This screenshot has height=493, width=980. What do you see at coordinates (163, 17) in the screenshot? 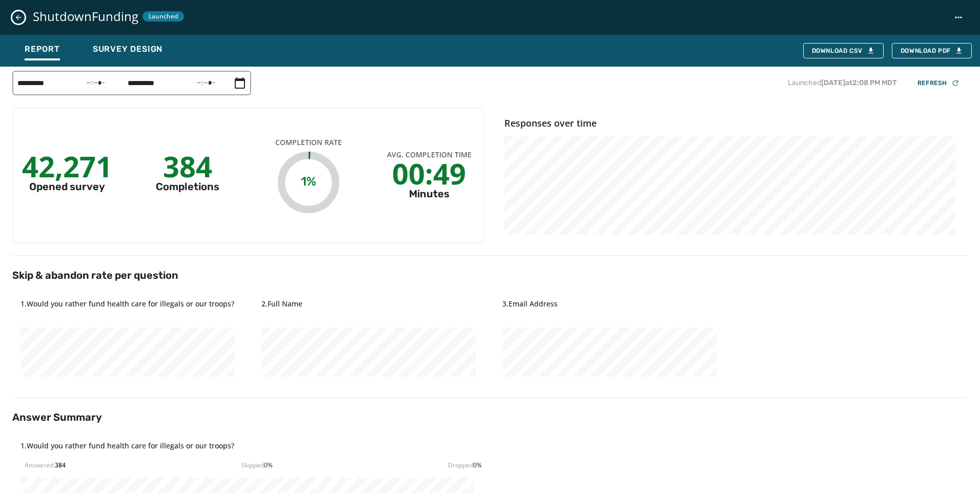
I see `span: Launched` at bounding box center [163, 17].